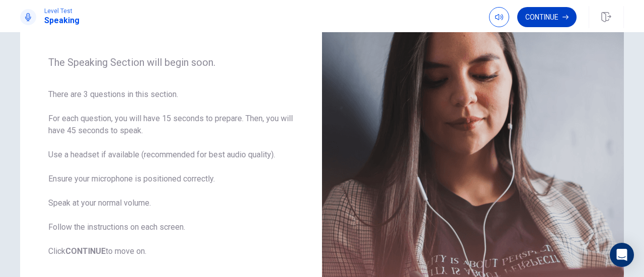  I want to click on button: Continue, so click(547, 17).